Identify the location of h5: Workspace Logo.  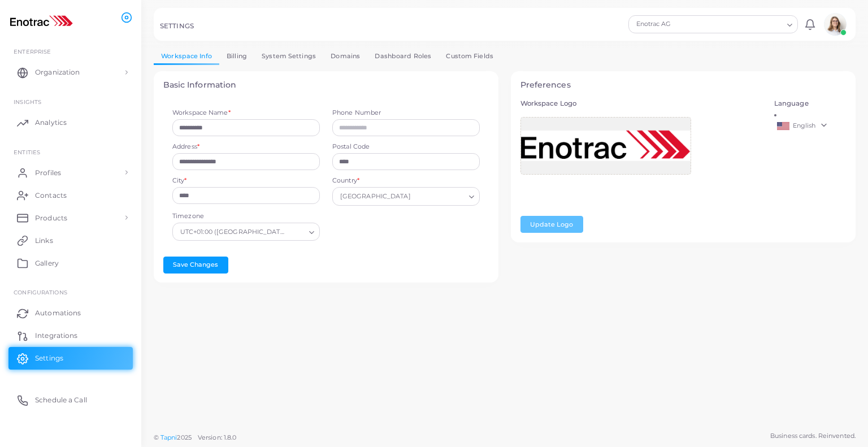
(641, 103).